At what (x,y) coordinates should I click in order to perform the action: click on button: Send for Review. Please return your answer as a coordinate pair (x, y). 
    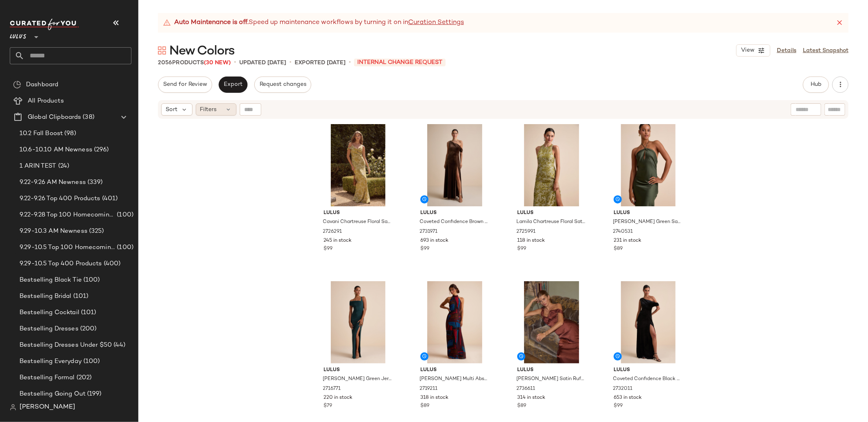
    Looking at the image, I should click on (185, 85).